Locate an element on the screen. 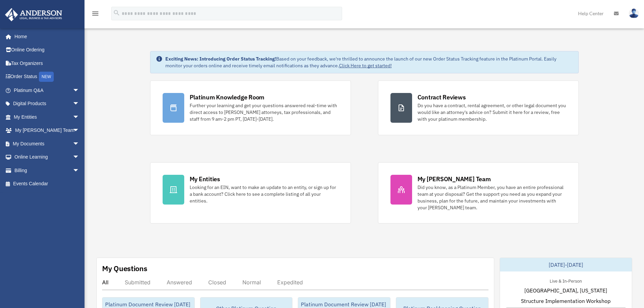 The height and width of the screenshot is (308, 644). div: Submitted is located at coordinates (138, 282).